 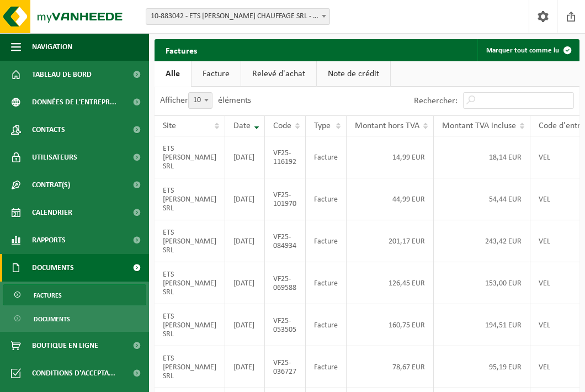 What do you see at coordinates (285, 325) in the screenshot?
I see `td: VF25-053505` at bounding box center [285, 325].